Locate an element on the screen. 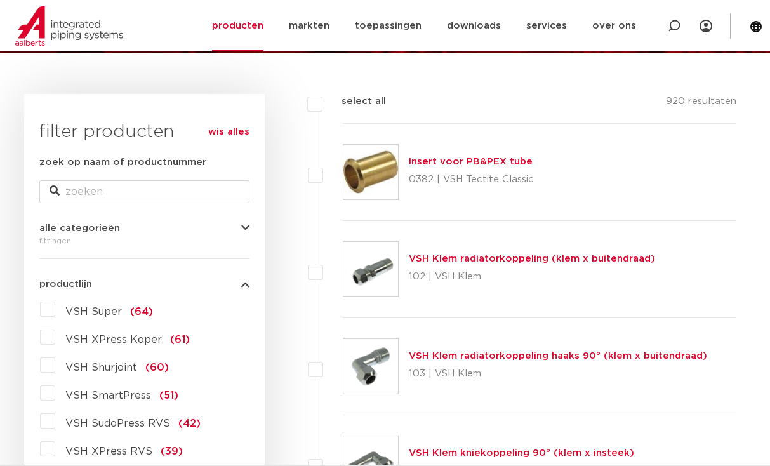 The width and height of the screenshot is (770, 466). span: VSH SmartPress is located at coordinates (108, 396).